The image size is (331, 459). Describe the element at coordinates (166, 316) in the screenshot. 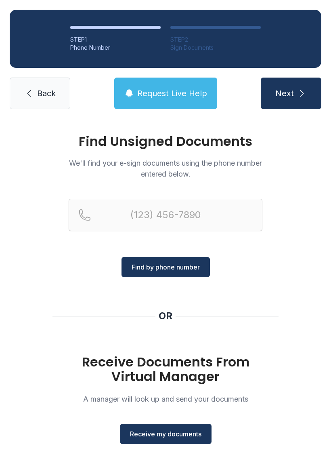

I see `div: OR` at that location.